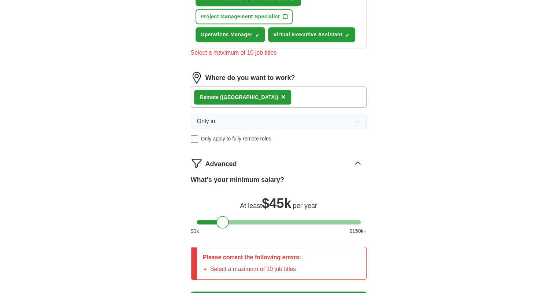  What do you see at coordinates (195, 231) in the screenshot?
I see `span: $ 0 k` at bounding box center [195, 231].